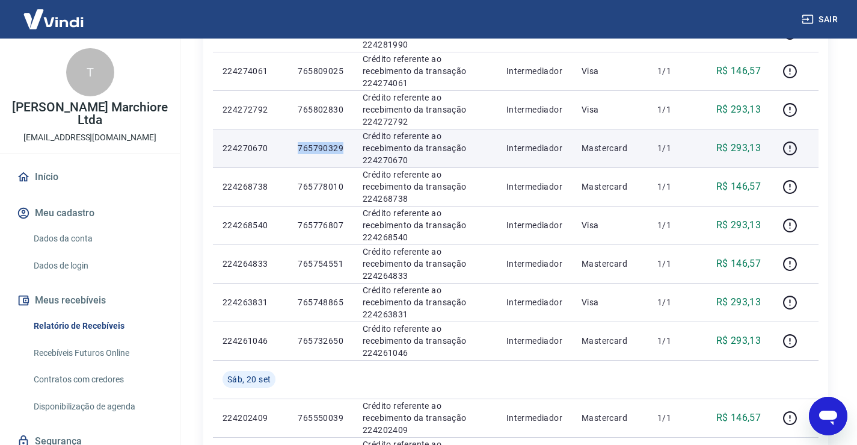  Describe the element at coordinates (250, 71) in the screenshot. I see `p: 224274061` at that location.